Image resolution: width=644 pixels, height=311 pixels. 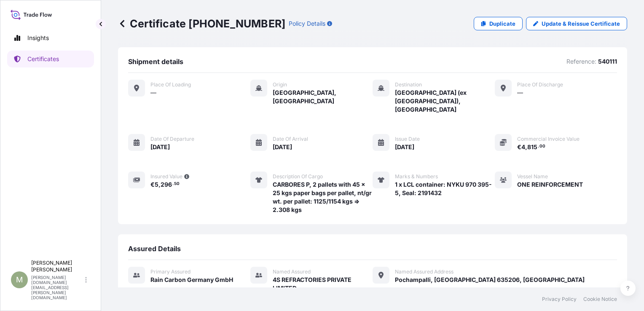 I want to click on p: Policy Details, so click(x=307, y=24).